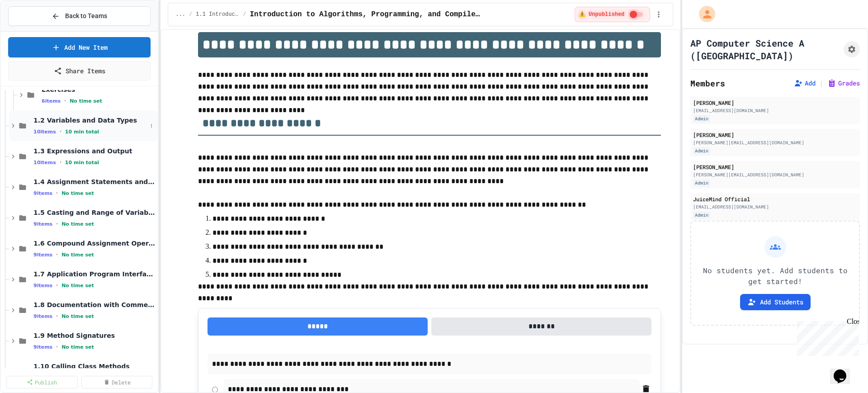  What do you see at coordinates (95, 243) in the screenshot?
I see `span: 1.6 Compound Assignment Operators` at bounding box center [95, 243].